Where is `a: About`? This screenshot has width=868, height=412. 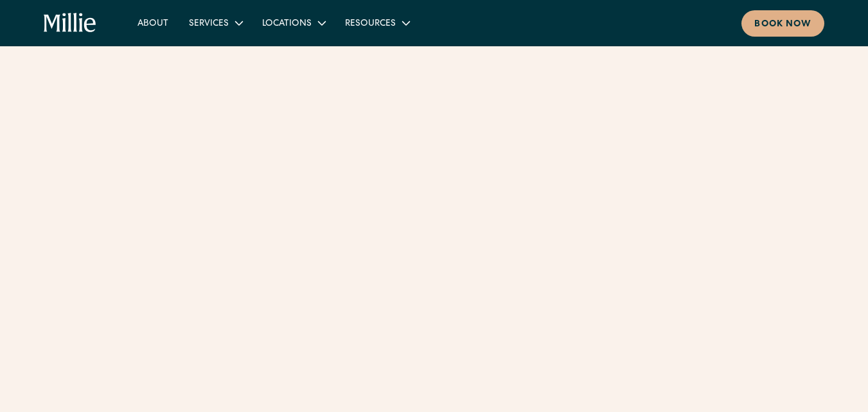
a: About is located at coordinates (153, 22).